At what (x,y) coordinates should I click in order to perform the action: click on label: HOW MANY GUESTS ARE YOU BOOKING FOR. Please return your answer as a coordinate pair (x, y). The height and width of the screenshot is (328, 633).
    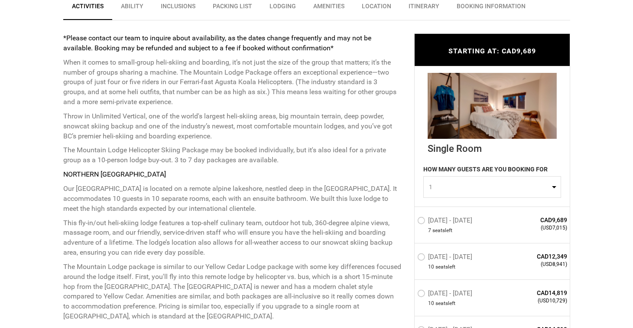
    Looking at the image, I should click on (485, 170).